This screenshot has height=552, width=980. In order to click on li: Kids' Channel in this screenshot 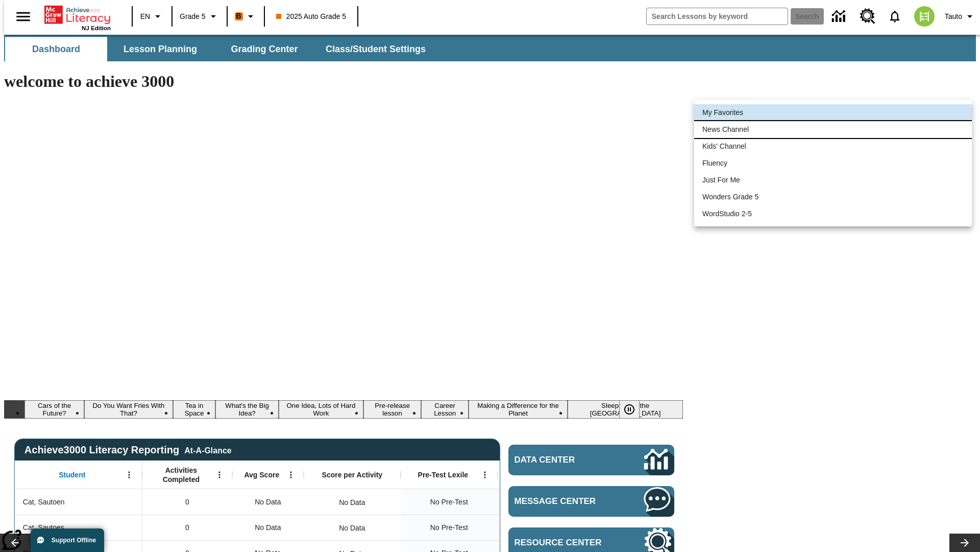, I will do `click(833, 146)`.